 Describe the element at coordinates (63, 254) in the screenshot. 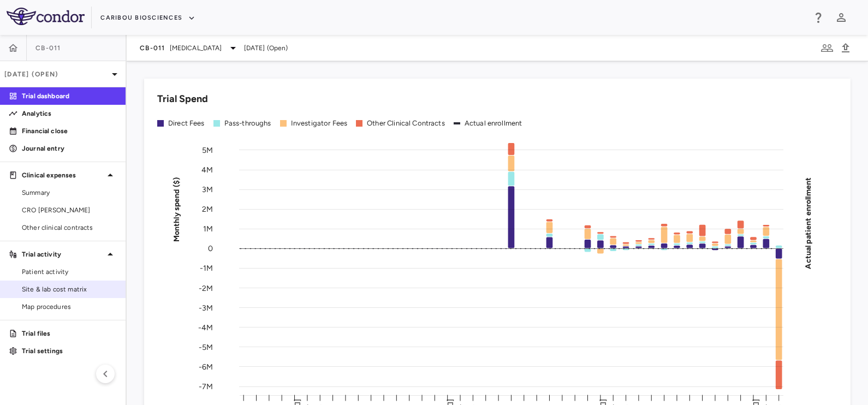

I see `p: Trial activity` at that location.